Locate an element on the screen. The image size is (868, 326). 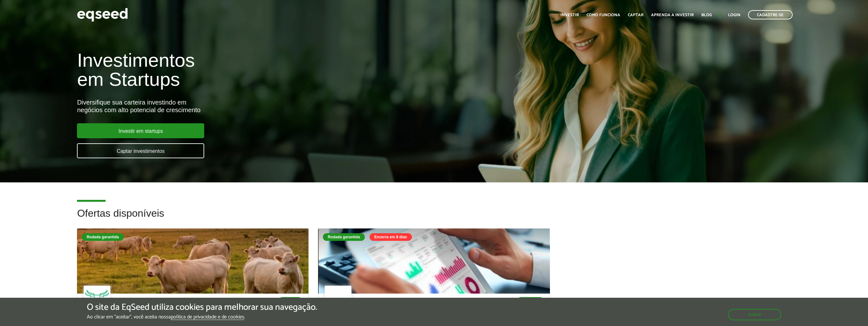
a: Captar investimentos is located at coordinates (140, 151).